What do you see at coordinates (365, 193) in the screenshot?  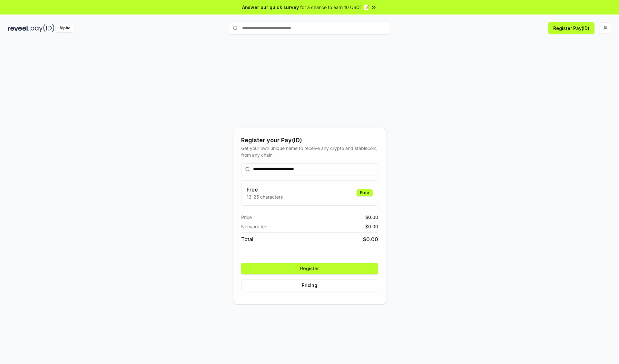 I see `div: Free` at bounding box center [365, 193].